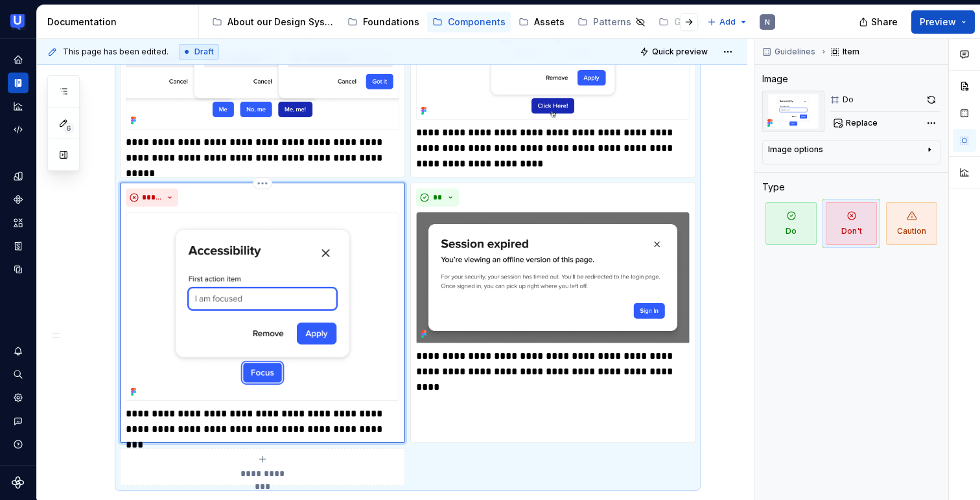 Image resolution: width=980 pixels, height=500 pixels. Describe the element at coordinates (18, 351) in the screenshot. I see `div: Notifications` at that location.